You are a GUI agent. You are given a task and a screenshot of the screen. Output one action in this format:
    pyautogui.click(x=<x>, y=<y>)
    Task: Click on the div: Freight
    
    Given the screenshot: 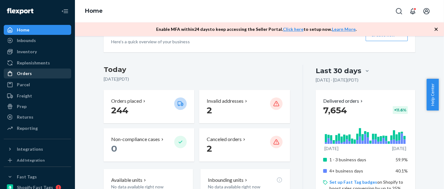 What is the action you would take?
    pyautogui.click(x=24, y=96)
    